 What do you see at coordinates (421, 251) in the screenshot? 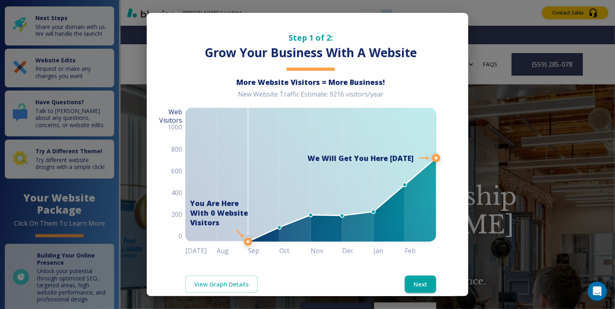
I see `h6: Feb` at bounding box center [421, 251].